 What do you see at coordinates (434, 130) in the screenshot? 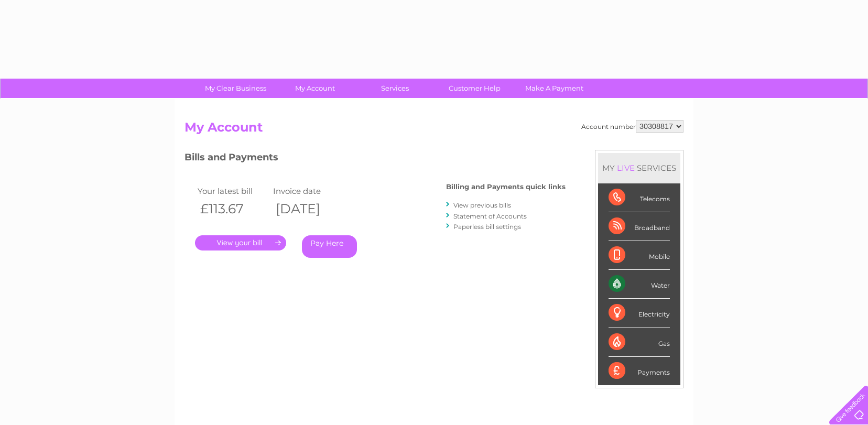
I see `h2: My Account` at bounding box center [434, 130].